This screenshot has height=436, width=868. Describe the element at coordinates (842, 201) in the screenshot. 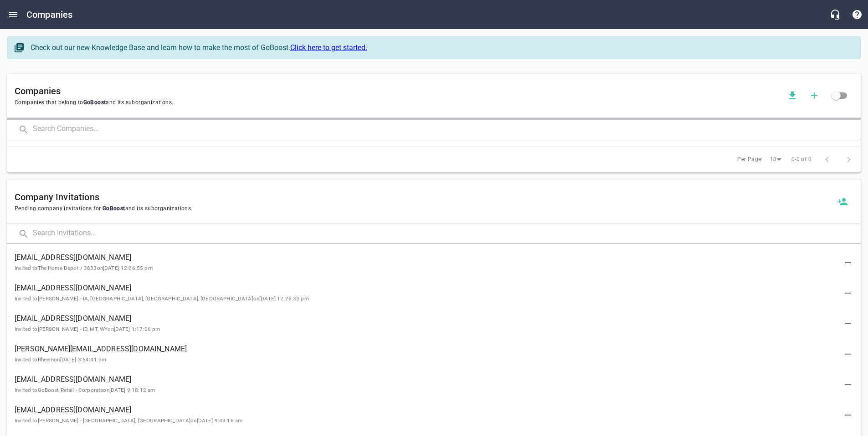

I see `button: Invite a new company` at that location.